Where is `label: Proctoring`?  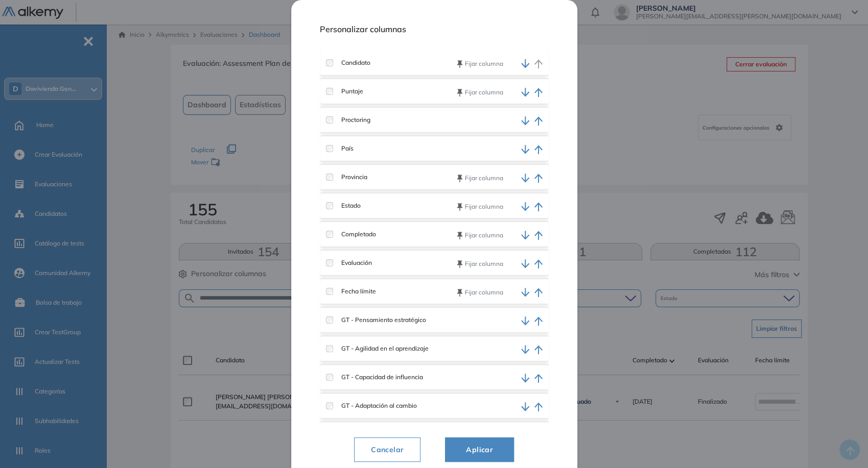
label: Proctoring is located at coordinates (351, 120).